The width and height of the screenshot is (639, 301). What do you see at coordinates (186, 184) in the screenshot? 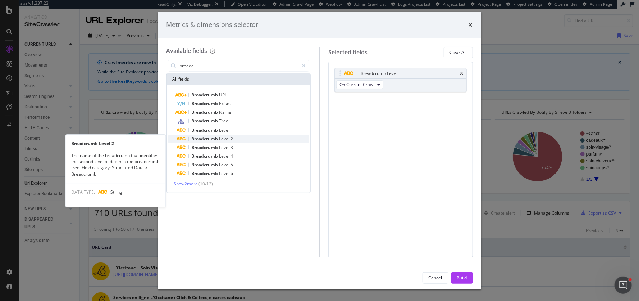
I see `span: Show 2 more` at bounding box center [186, 184].